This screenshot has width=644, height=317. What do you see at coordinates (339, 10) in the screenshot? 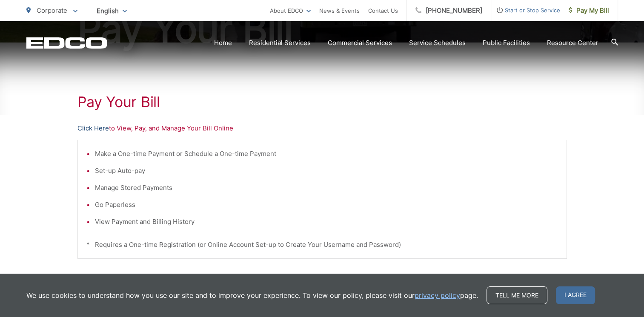
I see `a: News & Events` at bounding box center [339, 10].